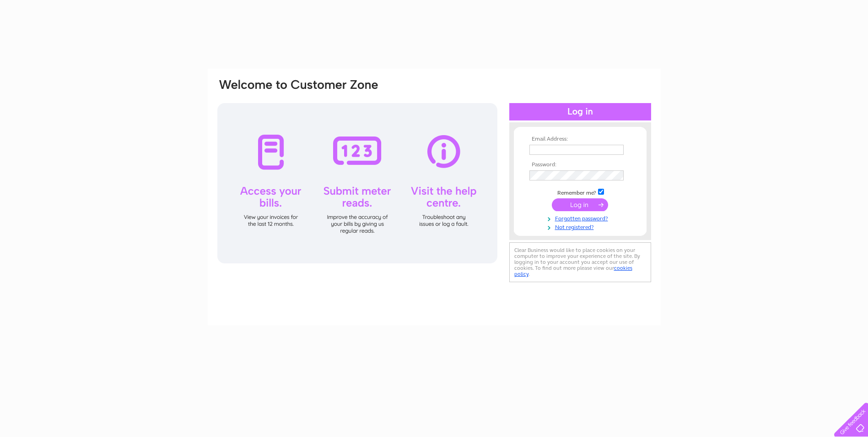  I want to click on a: Forgotten password?, so click(581, 217).